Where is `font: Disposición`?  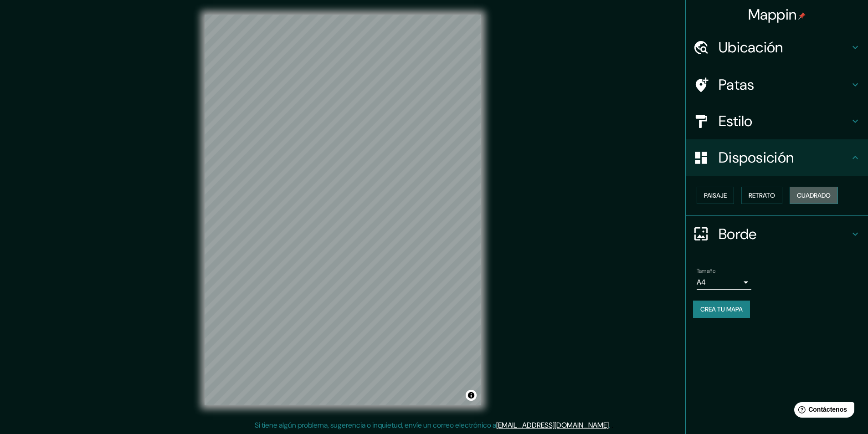
font: Disposición is located at coordinates (756, 158).